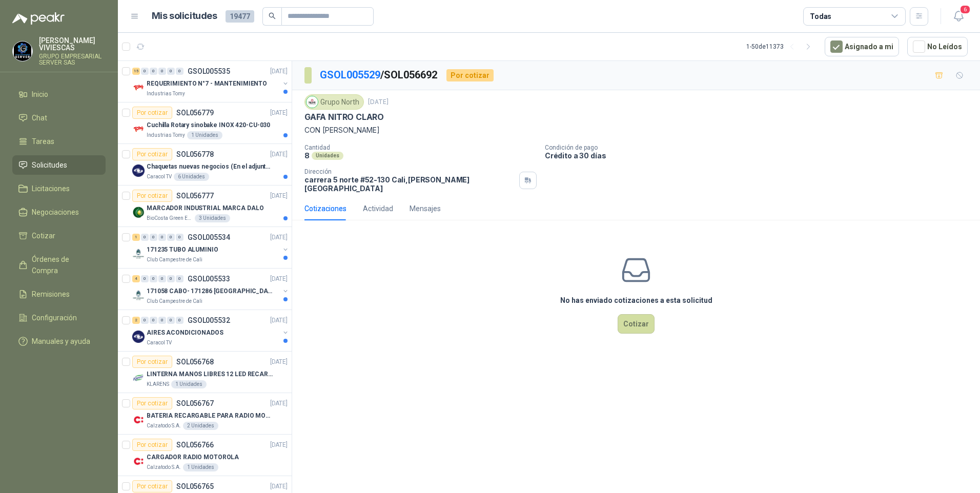  What do you see at coordinates (72, 59) in the screenshot?
I see `p: GRUPO EMPRESARIAL SERVER SAS` at bounding box center [72, 59].